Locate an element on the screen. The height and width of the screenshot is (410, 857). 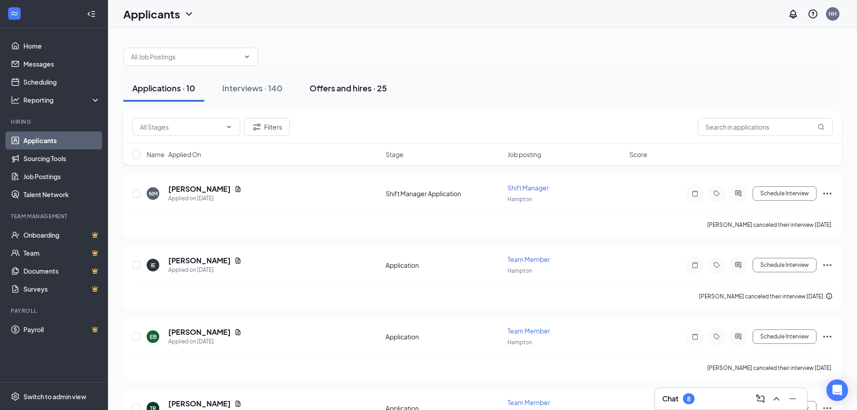
h3: Chat is located at coordinates (670, 398).